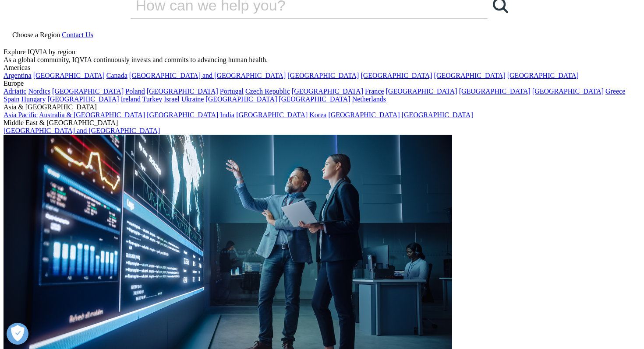 This screenshot has height=349, width=644. I want to click on a: India, so click(227, 115).